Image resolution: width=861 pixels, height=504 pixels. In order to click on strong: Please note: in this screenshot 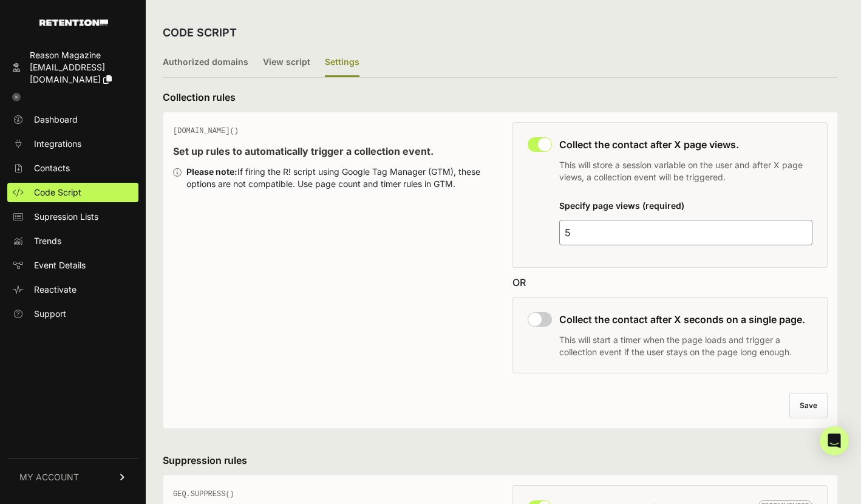, I will do `click(212, 171)`.